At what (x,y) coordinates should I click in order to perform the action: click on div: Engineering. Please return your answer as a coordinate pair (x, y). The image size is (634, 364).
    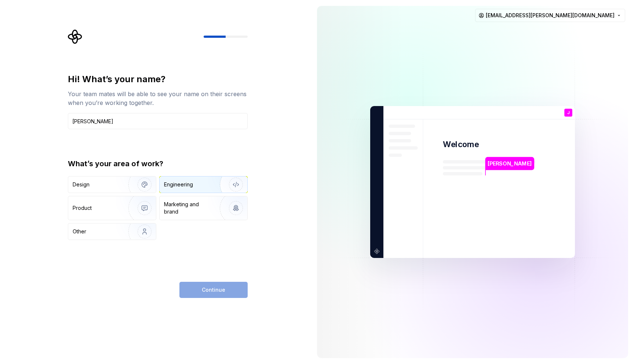
    Looking at the image, I should click on (178, 184).